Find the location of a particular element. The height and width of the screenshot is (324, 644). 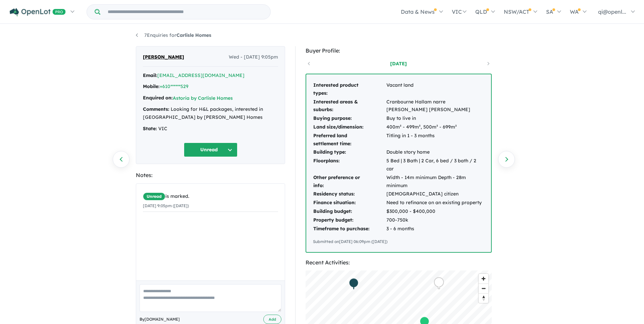

div: Notes: is located at coordinates (210, 175).